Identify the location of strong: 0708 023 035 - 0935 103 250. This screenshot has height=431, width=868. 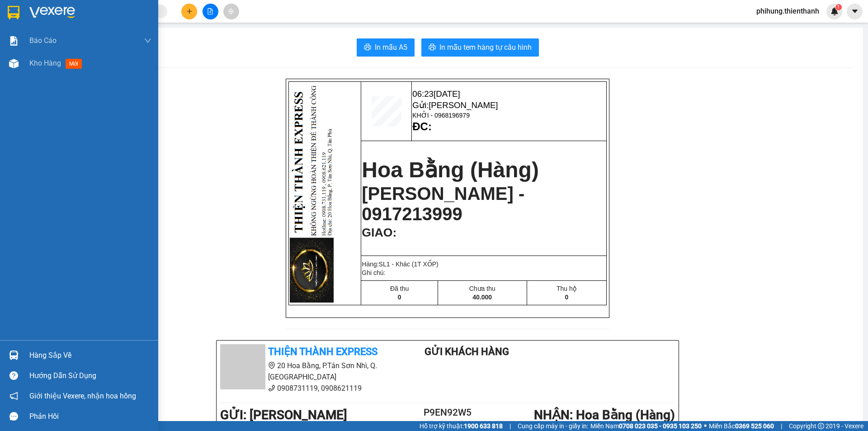
(660, 426).